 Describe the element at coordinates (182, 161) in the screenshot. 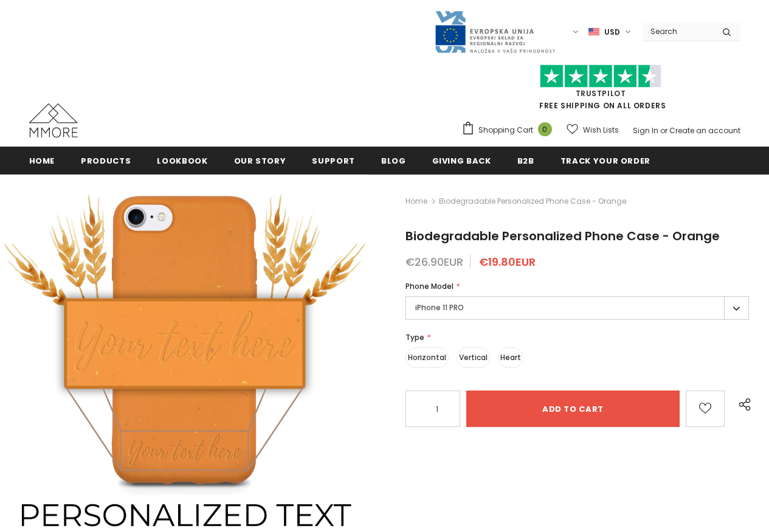

I see `span: Lookbook` at that location.